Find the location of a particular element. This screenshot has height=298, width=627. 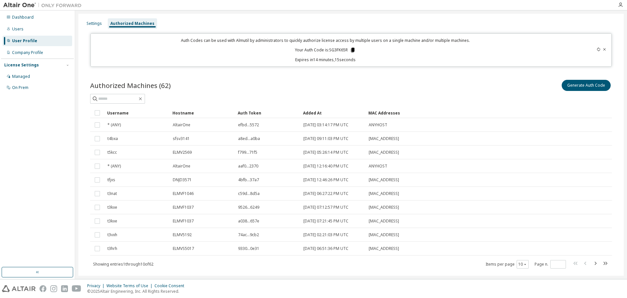

div: Company Profile is located at coordinates (27, 53).